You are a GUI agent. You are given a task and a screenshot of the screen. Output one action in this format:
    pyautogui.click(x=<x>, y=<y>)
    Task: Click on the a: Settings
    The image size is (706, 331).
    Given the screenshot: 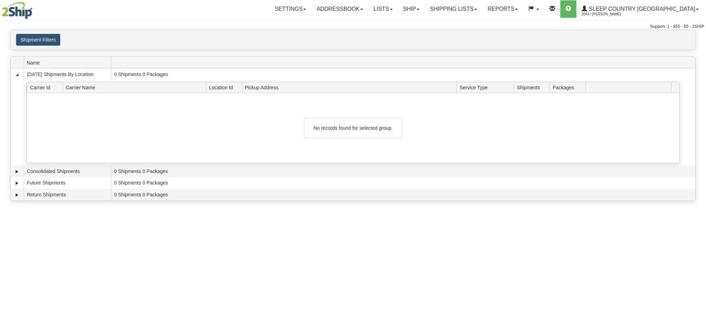 What is the action you would take?
    pyautogui.click(x=290, y=9)
    